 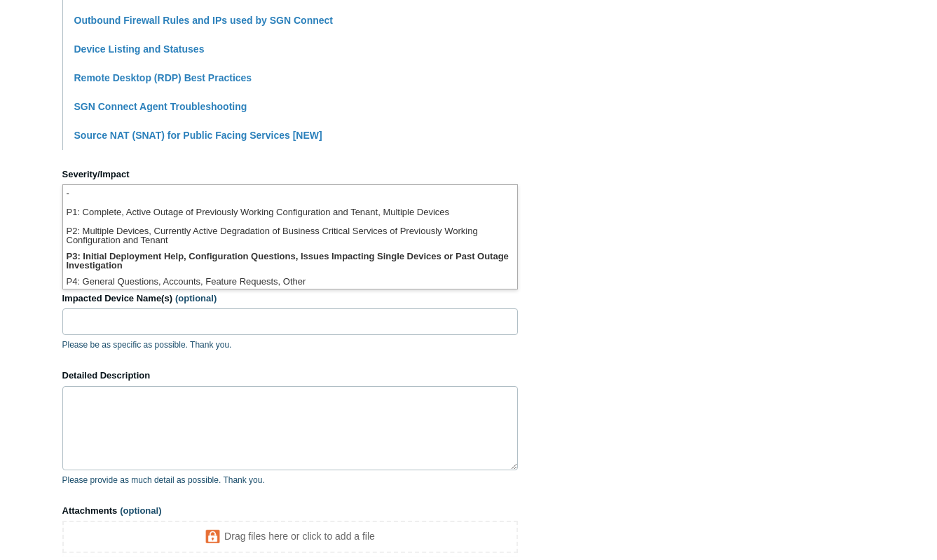 I want to click on a: SGN Connect Agent Troubleshooting, so click(x=161, y=106).